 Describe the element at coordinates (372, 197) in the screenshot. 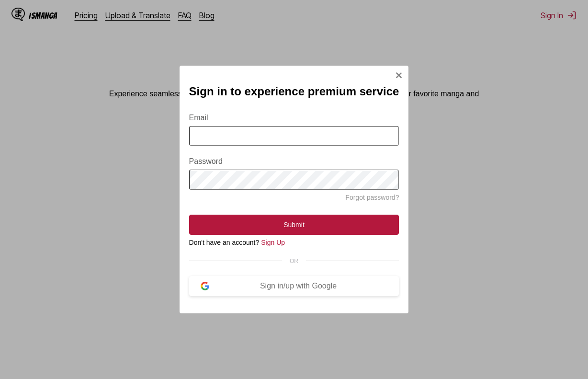

I see `a: Forgot password?` at that location.